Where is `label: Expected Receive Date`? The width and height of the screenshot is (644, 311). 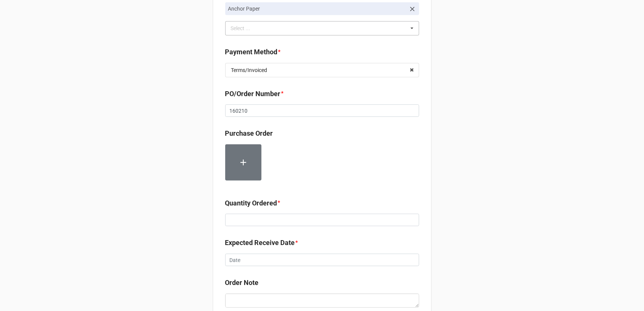
label: Expected Receive Date is located at coordinates (260, 243).